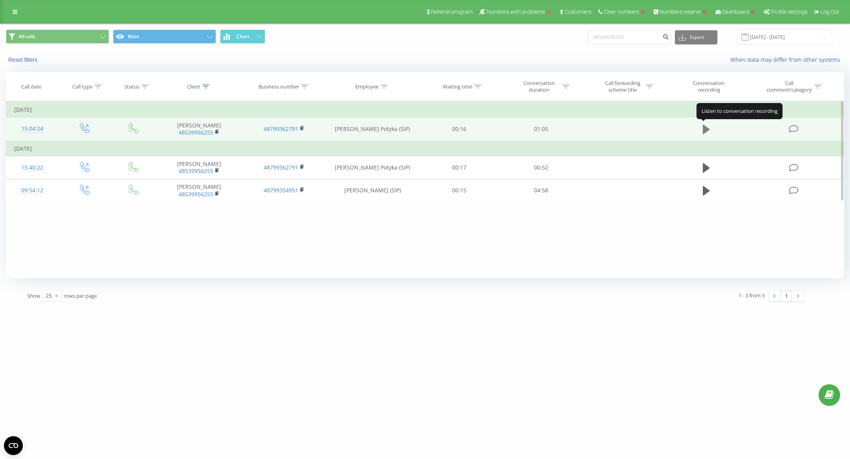  Describe the element at coordinates (367, 87) in the screenshot. I see `div: Employee` at that location.